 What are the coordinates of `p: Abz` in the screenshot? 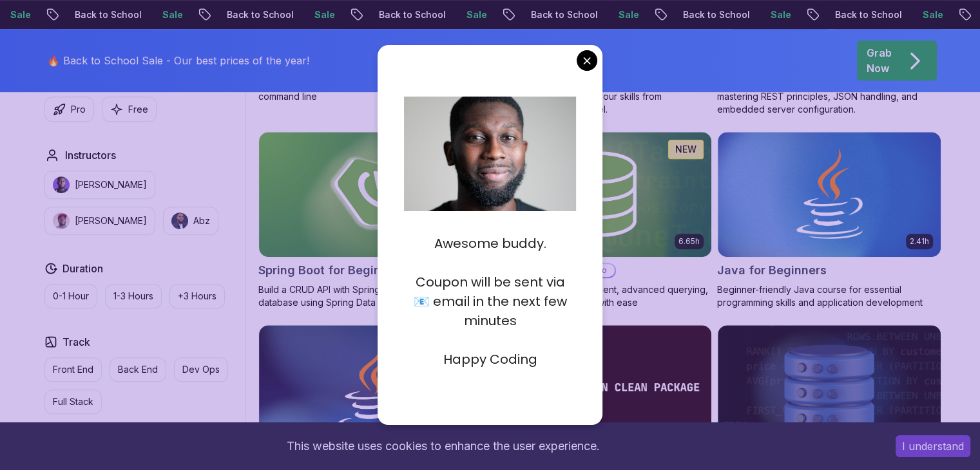 It's located at (202, 221).